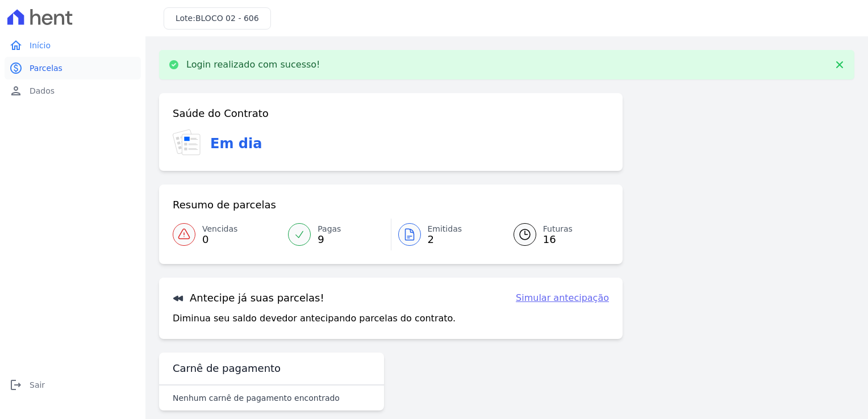 The height and width of the screenshot is (419, 868). Describe the element at coordinates (37, 385) in the screenshot. I see `span: Sair` at that location.